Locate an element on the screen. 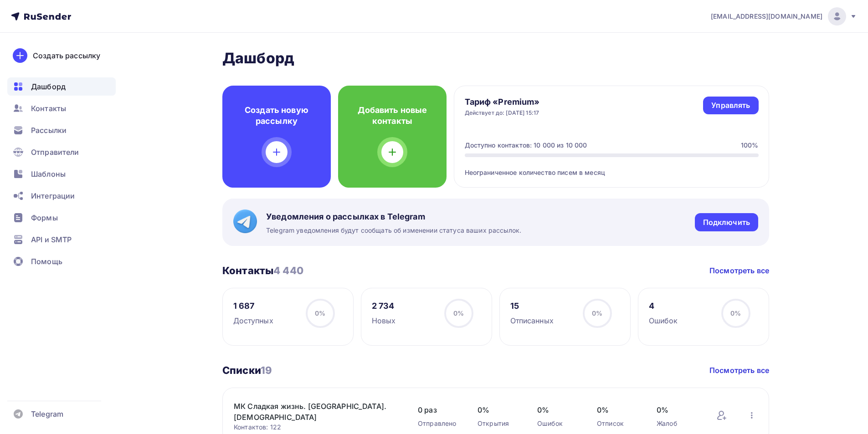  span: 0 раз is located at coordinates (439, 410).